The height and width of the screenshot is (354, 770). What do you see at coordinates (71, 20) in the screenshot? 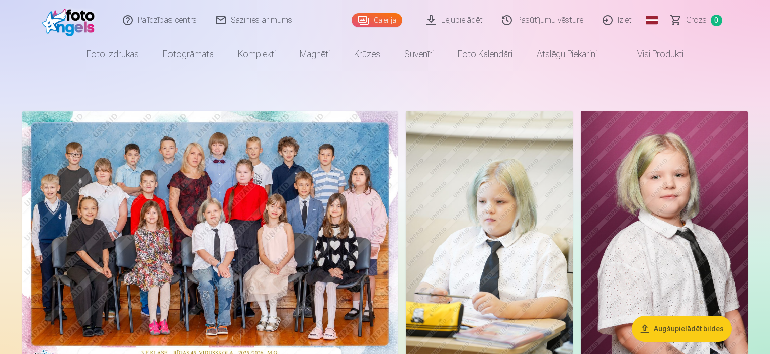
I see `img: /fa1` at bounding box center [71, 20].